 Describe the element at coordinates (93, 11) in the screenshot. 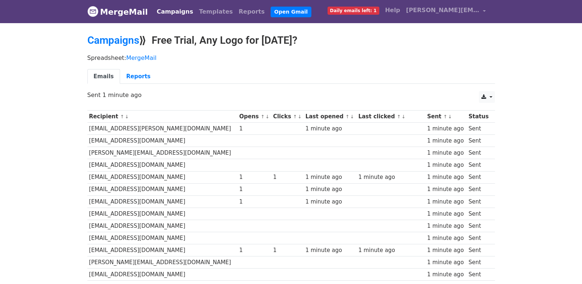

I see `img: MergeMail logo` at that location.